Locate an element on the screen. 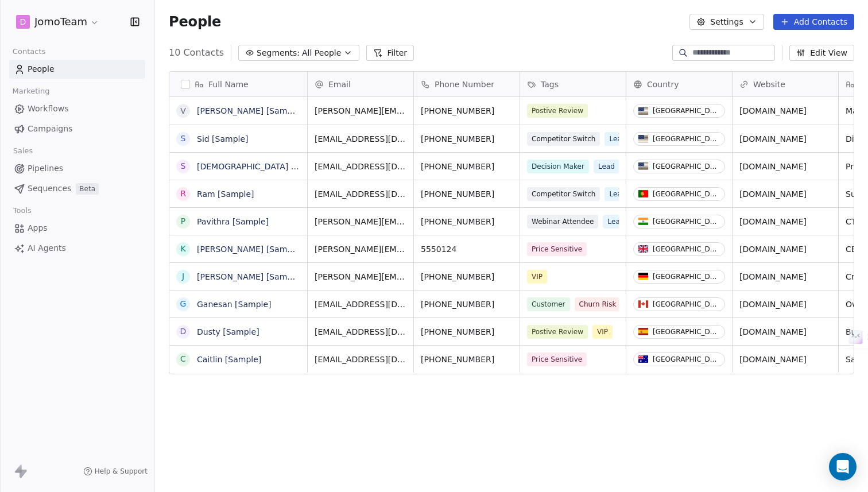 The image size is (868, 492). span: Decision Maker is located at coordinates (558, 167).